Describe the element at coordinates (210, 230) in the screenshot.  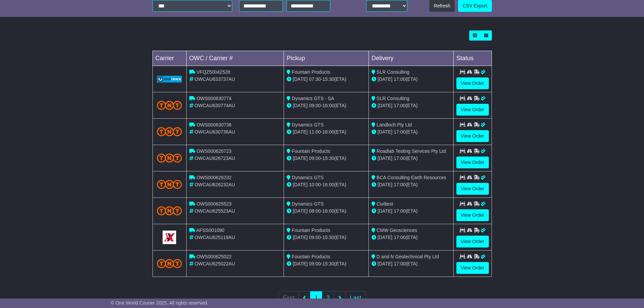
I see `span: AFSS001090` at that location.